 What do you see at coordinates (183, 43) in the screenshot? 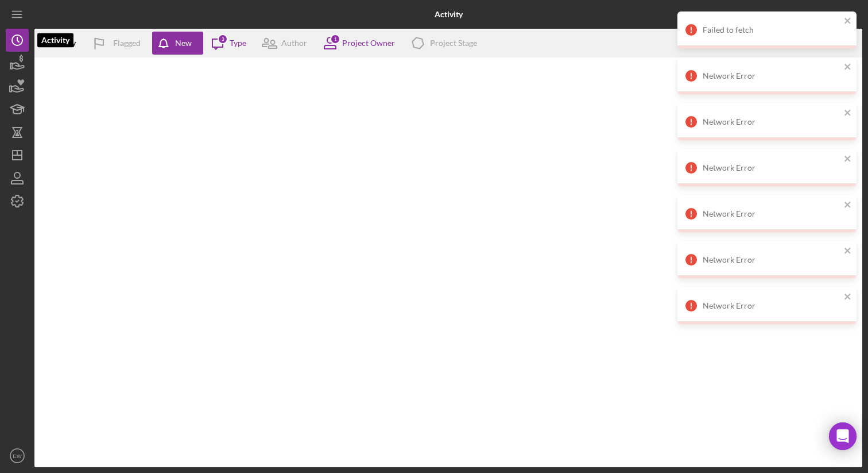
I see `div: New` at bounding box center [183, 43].